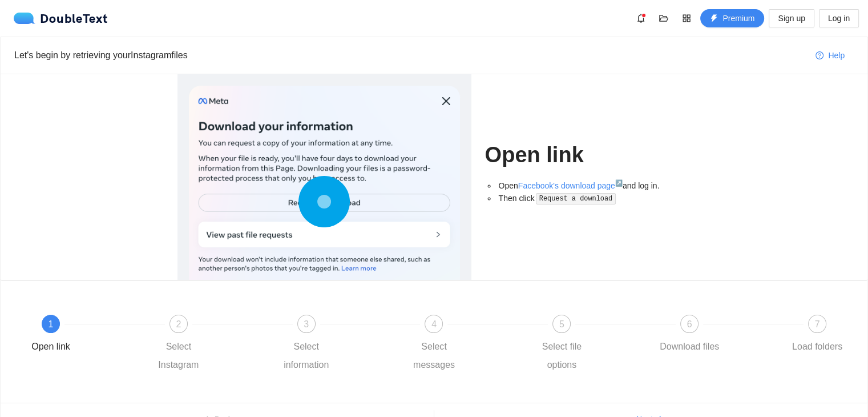 The image size is (868, 417). What do you see at coordinates (178, 324) in the screenshot?
I see `span: 2` at bounding box center [178, 324].